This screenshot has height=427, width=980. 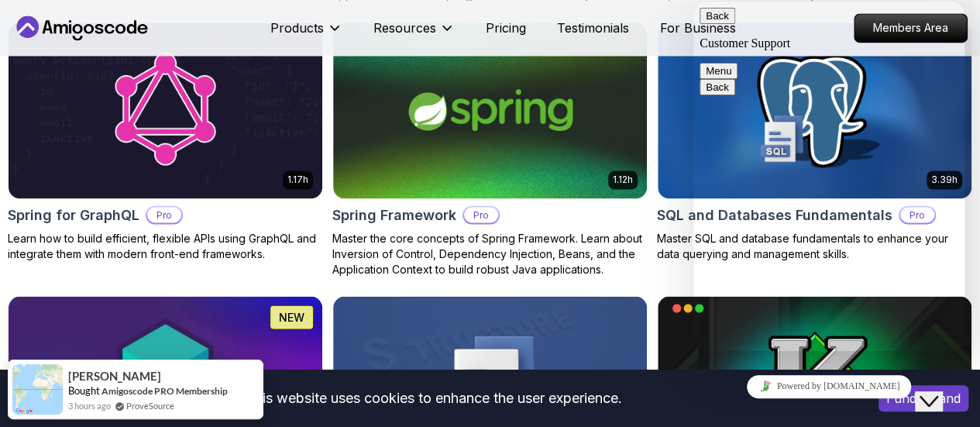 What do you see at coordinates (291, 317) in the screenshot?
I see `p: NEW` at bounding box center [291, 317].